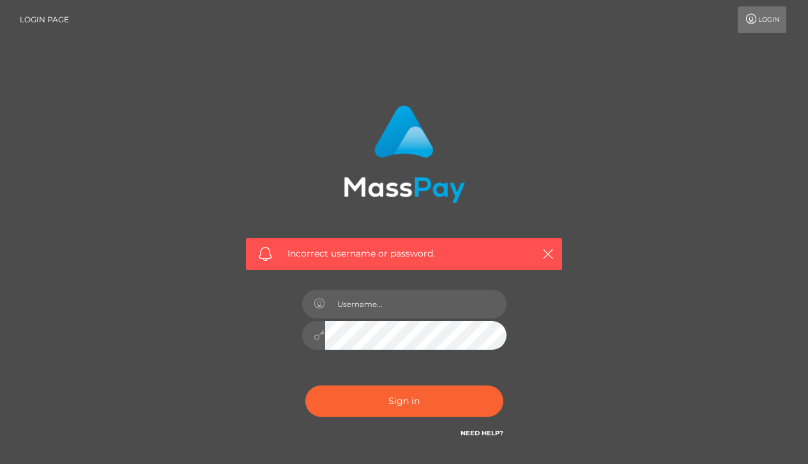  What do you see at coordinates (404, 253) in the screenshot?
I see `span: Incorrect username or password.` at bounding box center [404, 253].